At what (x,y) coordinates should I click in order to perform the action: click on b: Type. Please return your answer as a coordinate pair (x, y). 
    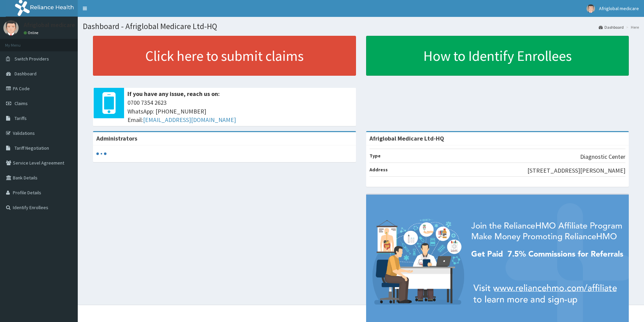
    Looking at the image, I should click on (375, 156).